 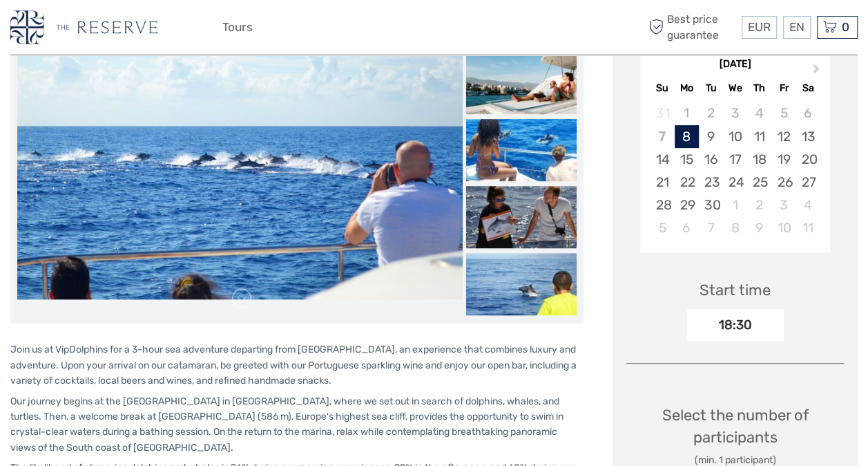 I want to click on div: Choose Friday, October 3rd, 2025, so click(x=784, y=204).